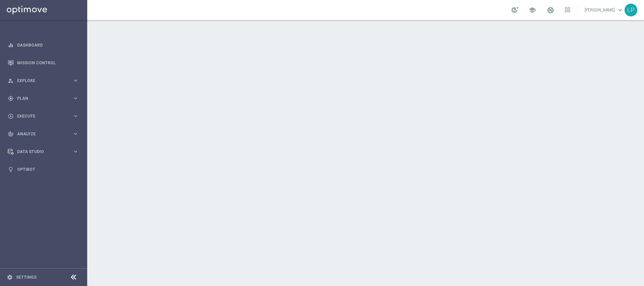 The image size is (644, 286). What do you see at coordinates (40, 152) in the screenshot?
I see `div: Data Studio` at bounding box center [40, 152].